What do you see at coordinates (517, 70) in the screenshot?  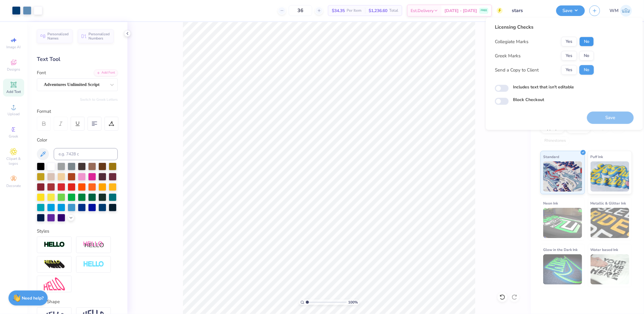 I see `div: Send a Copy to Client` at bounding box center [517, 70].